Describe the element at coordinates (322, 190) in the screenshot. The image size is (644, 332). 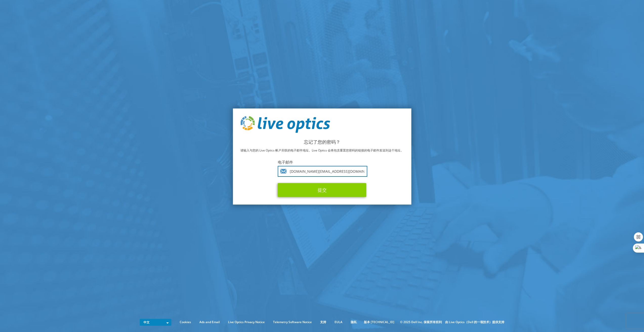
I see `button: 提交` at that location.